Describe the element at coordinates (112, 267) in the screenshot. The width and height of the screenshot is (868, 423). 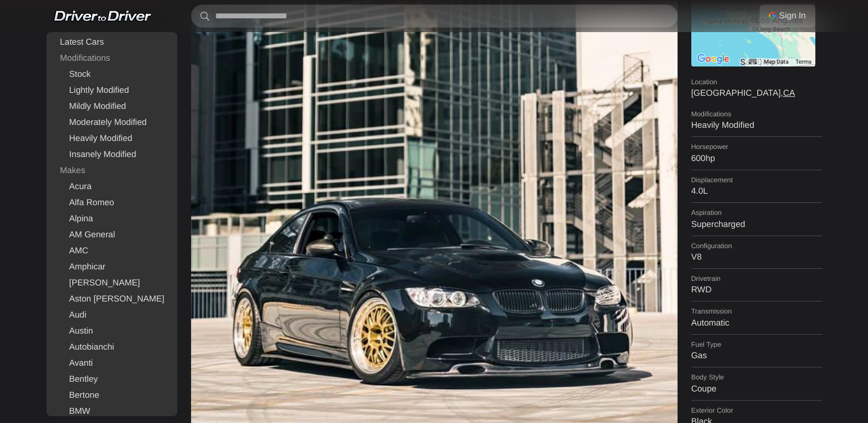
I see `a: Amphicar` at that location.